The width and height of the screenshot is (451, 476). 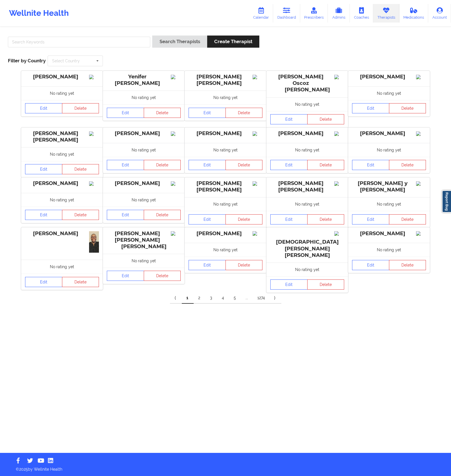 What do you see at coordinates (179, 42) in the screenshot?
I see `button: Search Therapists` at bounding box center [179, 42].